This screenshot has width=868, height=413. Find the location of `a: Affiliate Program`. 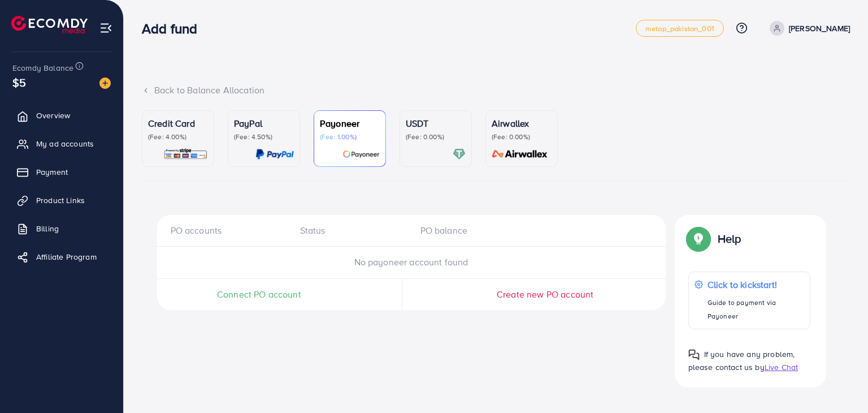

a: Affiliate Program is located at coordinates (62, 257).